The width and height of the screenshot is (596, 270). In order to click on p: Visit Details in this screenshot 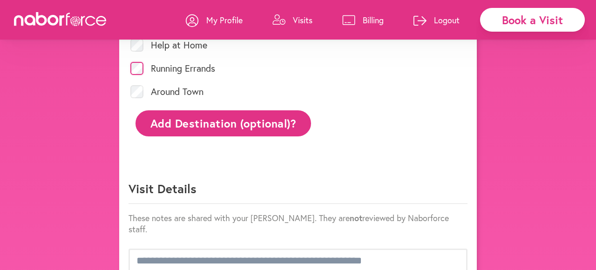, I will do `click(298, 192)`.